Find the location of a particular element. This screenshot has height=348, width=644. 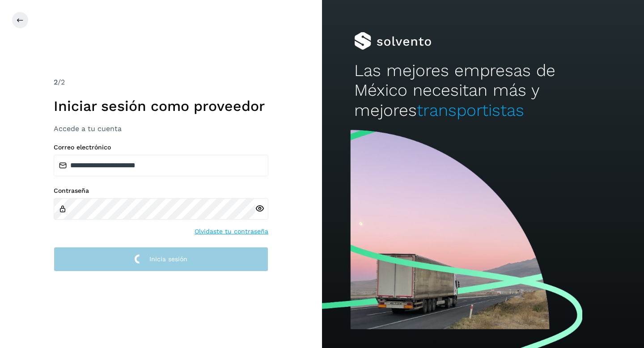

h1: Iniciar sesión como proveedor is located at coordinates (161, 106).